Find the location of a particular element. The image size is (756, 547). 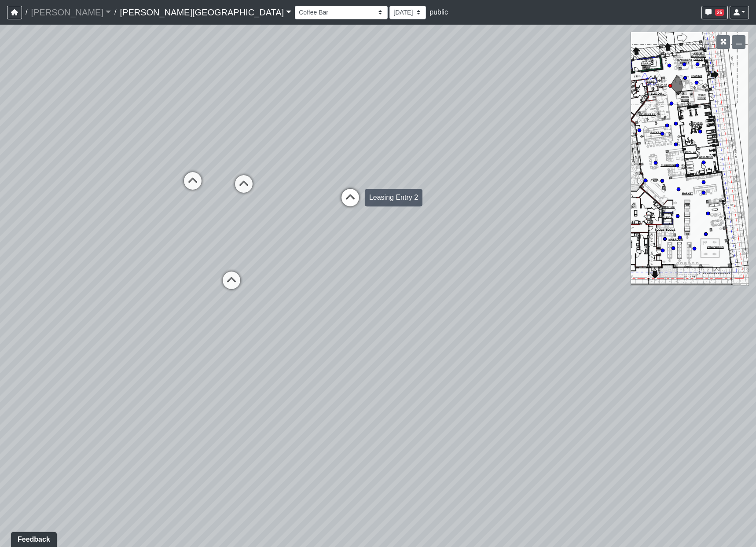

button: 25 is located at coordinates (714, 13).